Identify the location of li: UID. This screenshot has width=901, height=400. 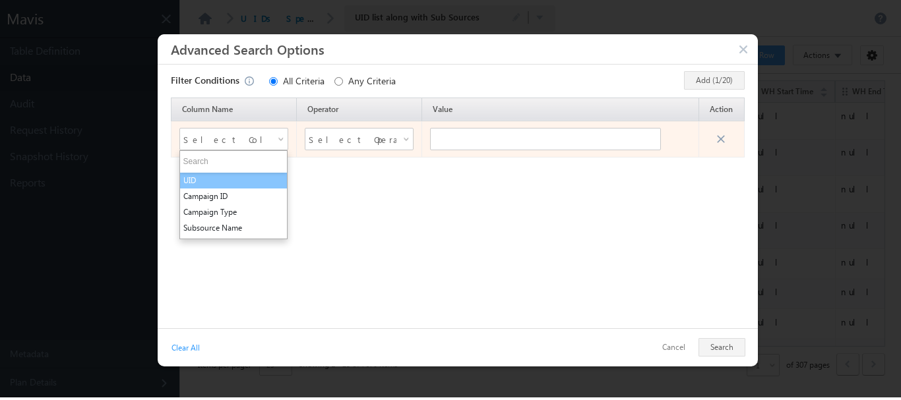
(233, 181).